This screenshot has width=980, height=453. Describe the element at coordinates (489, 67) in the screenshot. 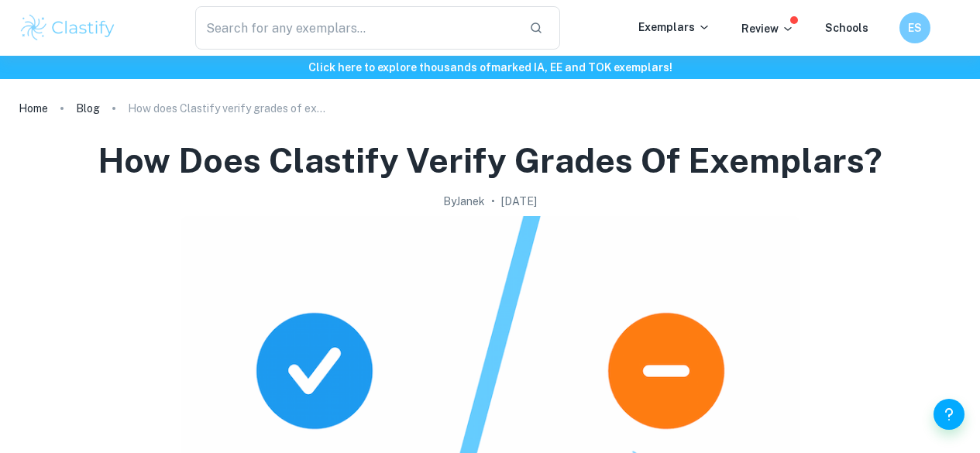

I see `h6: Click here to explore thousands of marked IA, EE and TOK exemplars !` at that location.